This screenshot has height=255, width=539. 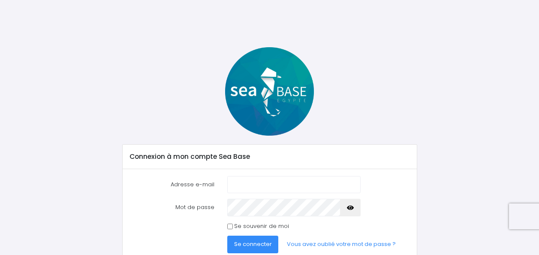 I want to click on button: Se connecter, so click(x=253, y=244).